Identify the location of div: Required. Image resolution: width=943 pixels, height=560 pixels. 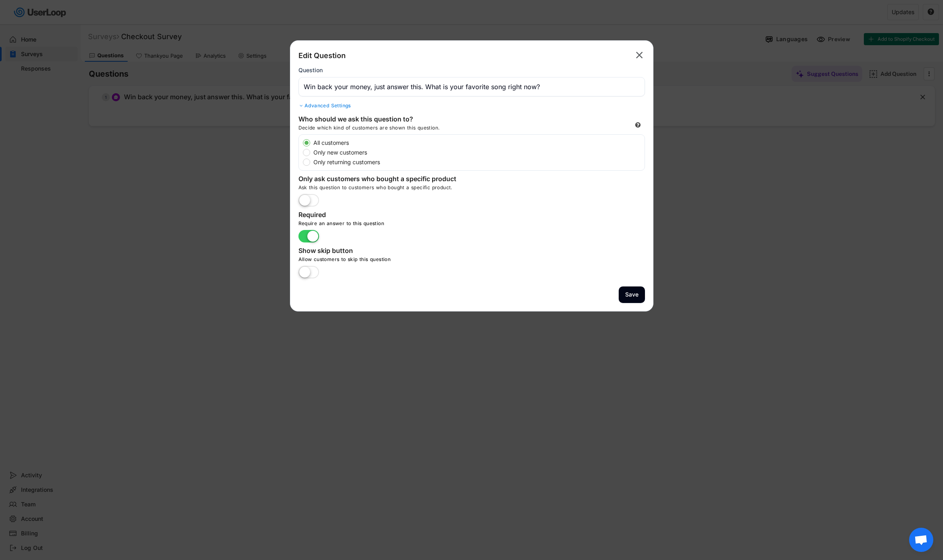
(379, 215).